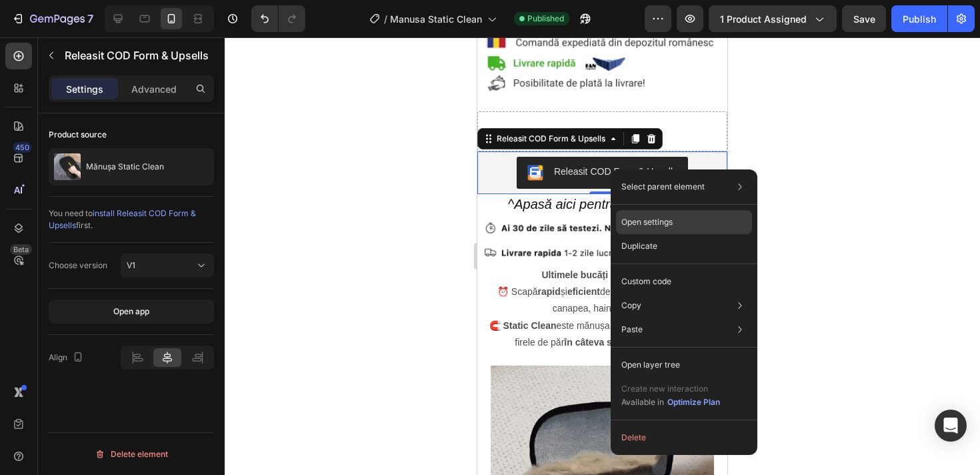  I want to click on span: Available in, so click(643, 401).